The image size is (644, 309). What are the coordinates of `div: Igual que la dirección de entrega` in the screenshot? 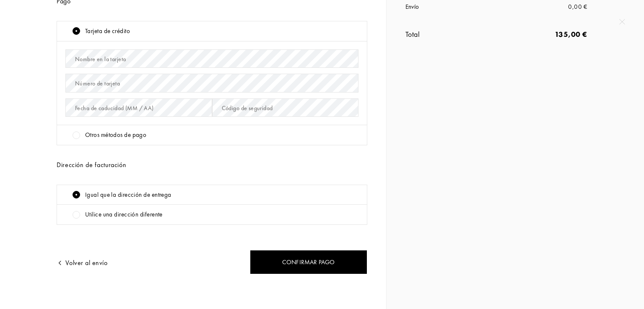 It's located at (128, 195).